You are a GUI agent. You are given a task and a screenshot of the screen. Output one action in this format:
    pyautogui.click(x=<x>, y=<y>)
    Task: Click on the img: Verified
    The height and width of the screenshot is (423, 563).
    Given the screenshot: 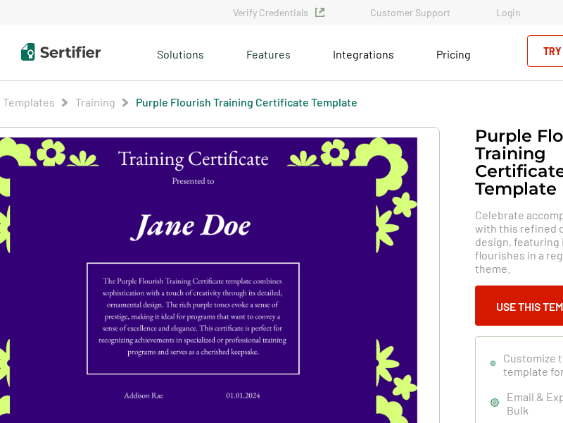 What is the action you would take?
    pyautogui.click(x=320, y=12)
    